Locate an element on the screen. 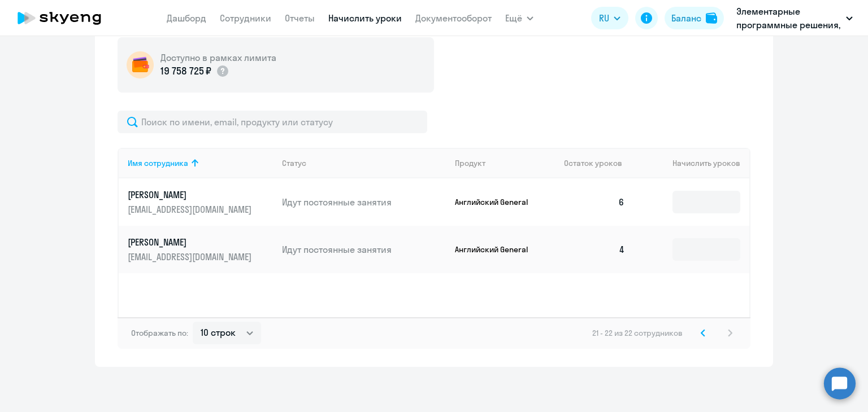 The height and width of the screenshot is (412, 868). a: Начислить уроки is located at coordinates (365, 18).